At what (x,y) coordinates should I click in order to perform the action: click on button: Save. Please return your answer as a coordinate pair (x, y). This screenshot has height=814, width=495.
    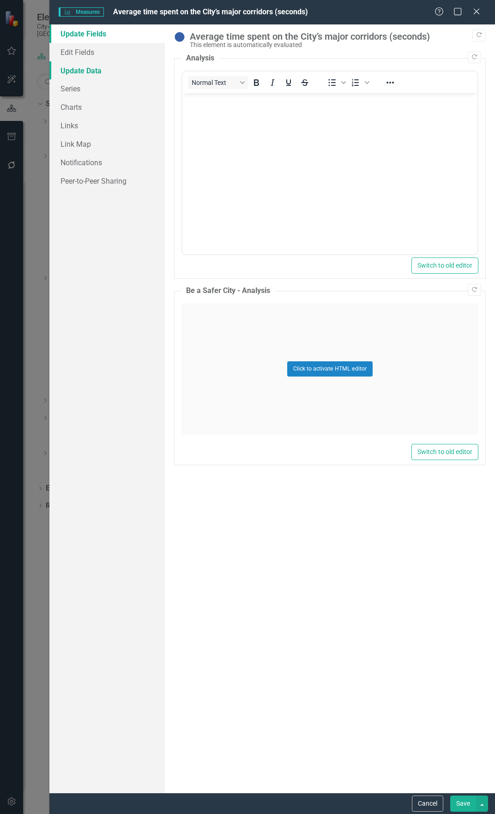
    Looking at the image, I should click on (463, 803).